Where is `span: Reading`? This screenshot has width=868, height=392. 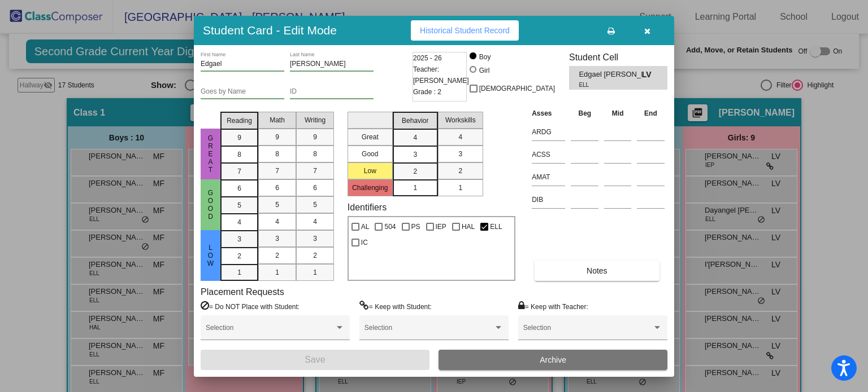
span: Reading is located at coordinates (239, 121).